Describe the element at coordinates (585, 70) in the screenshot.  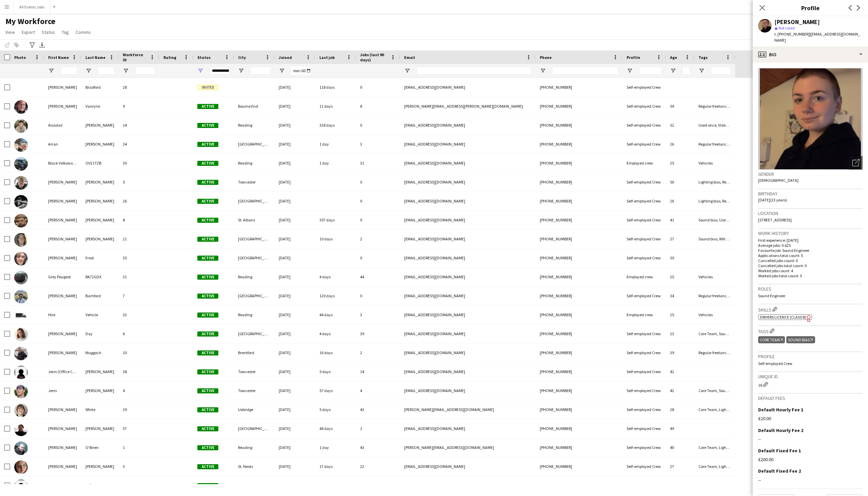
I see `input: Phone Filter Input` at that location.